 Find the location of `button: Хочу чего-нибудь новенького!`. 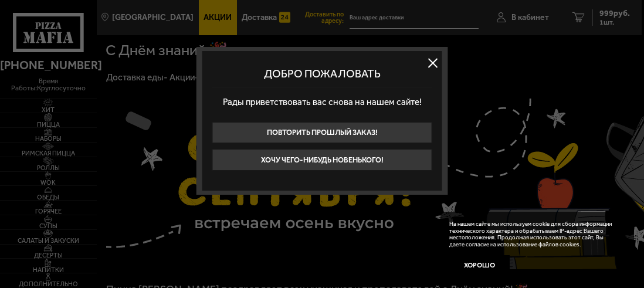

button: Хочу чего-нибудь новенького! is located at coordinates (322, 160).